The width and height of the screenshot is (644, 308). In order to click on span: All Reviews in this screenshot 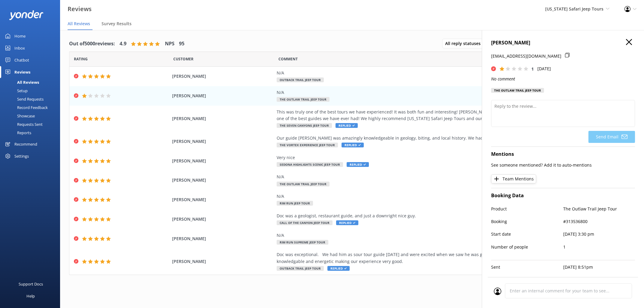, I will do `click(79, 23)`.